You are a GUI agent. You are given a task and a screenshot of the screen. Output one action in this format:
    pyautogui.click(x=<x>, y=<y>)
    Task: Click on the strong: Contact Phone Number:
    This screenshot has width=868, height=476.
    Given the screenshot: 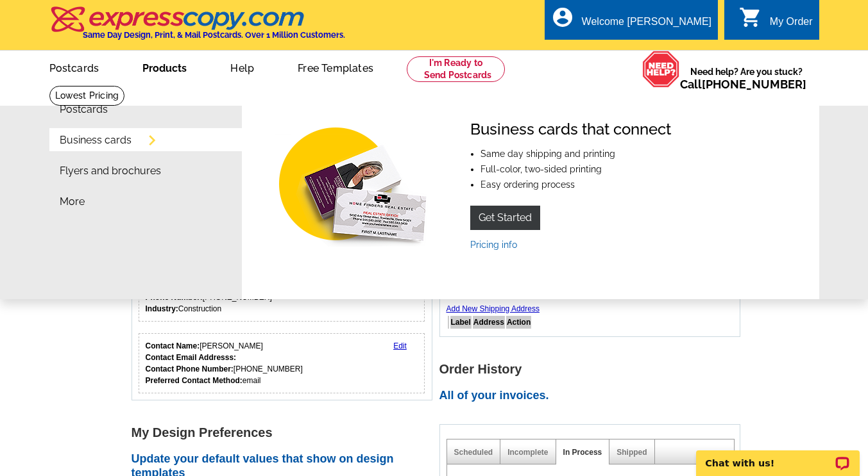 What is the action you would take?
    pyautogui.click(x=189, y=369)
    